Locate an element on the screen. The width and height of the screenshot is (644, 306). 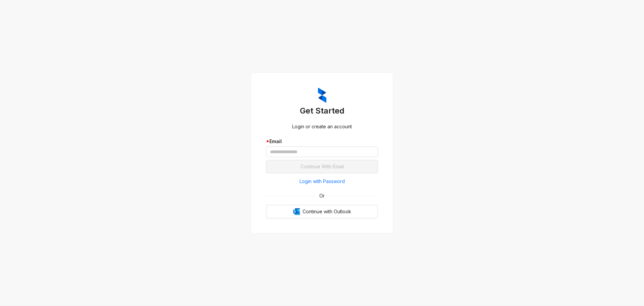
button: Continue With Email is located at coordinates (322, 167).